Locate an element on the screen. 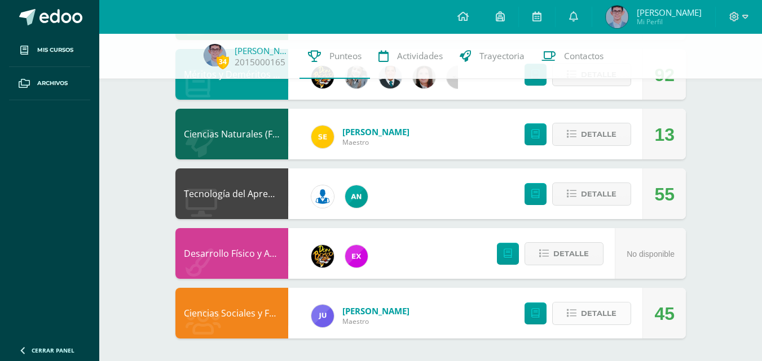 The height and width of the screenshot is (361, 762). img: 05ee8f3aa2e004bc19e84eb2325bd6d4.png is located at coordinates (356, 197).